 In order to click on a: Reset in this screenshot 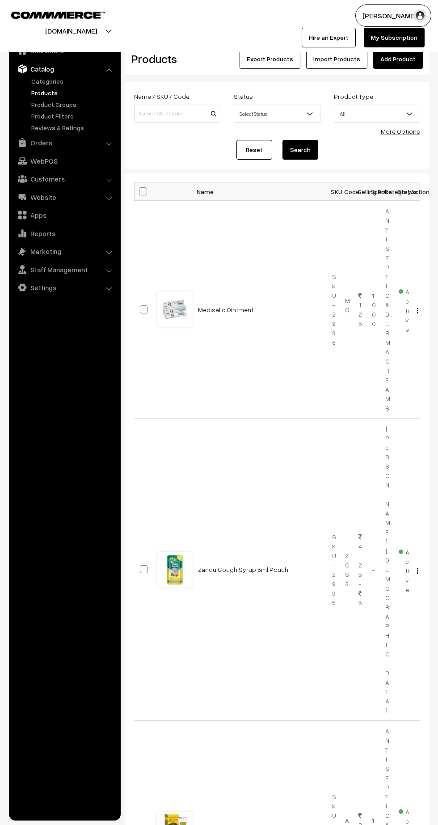, I will do `click(254, 150)`.